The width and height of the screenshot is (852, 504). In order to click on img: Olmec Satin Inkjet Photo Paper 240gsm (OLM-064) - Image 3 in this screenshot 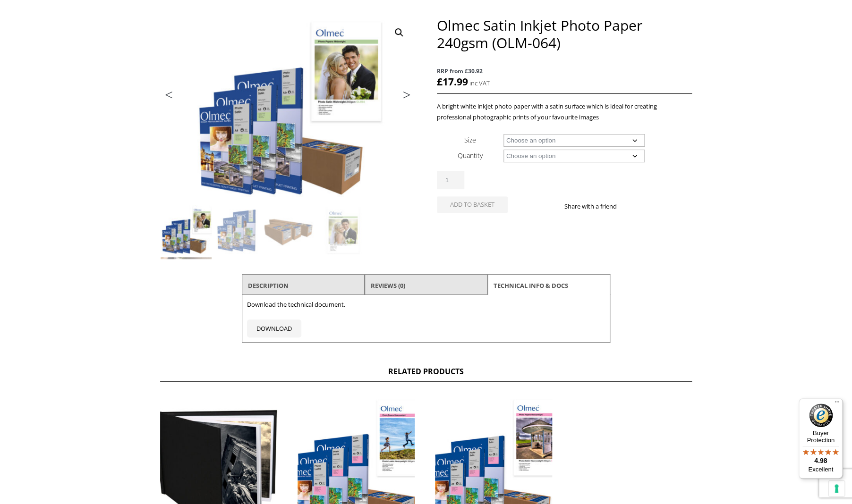, I will do `click(290, 231)`.